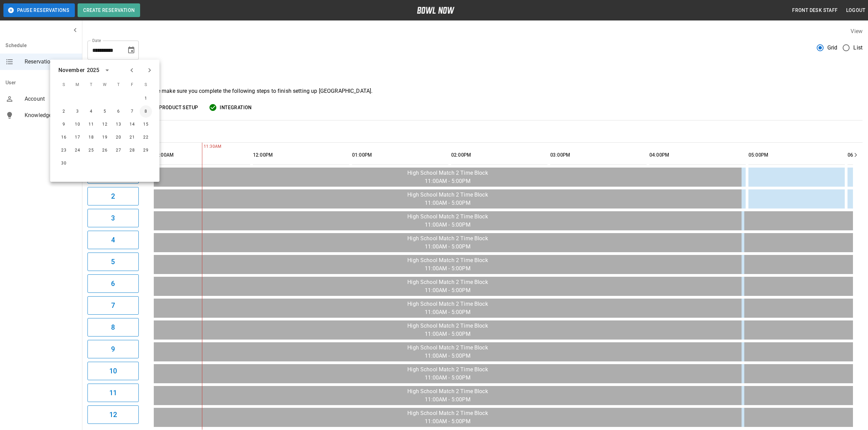 The height and width of the screenshot is (430, 868). Describe the element at coordinates (301, 155) in the screenshot. I see `th: 12:00PM` at that location.